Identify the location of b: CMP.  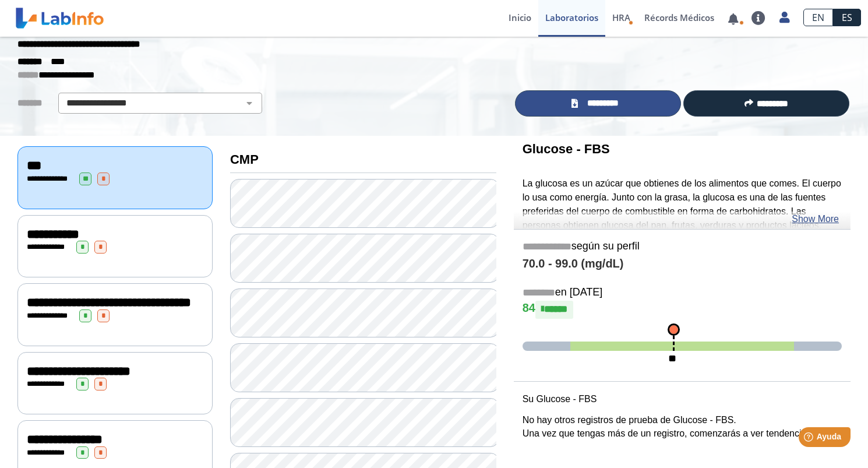
(244, 159).